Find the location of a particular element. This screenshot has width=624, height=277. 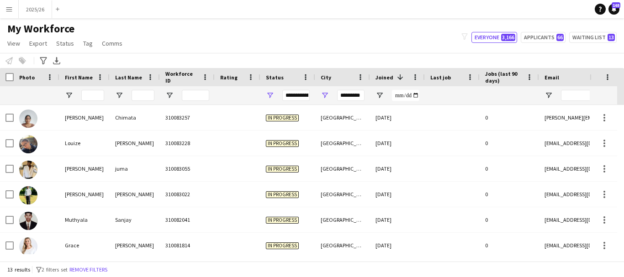

div: 310083022 is located at coordinates (187, 194).